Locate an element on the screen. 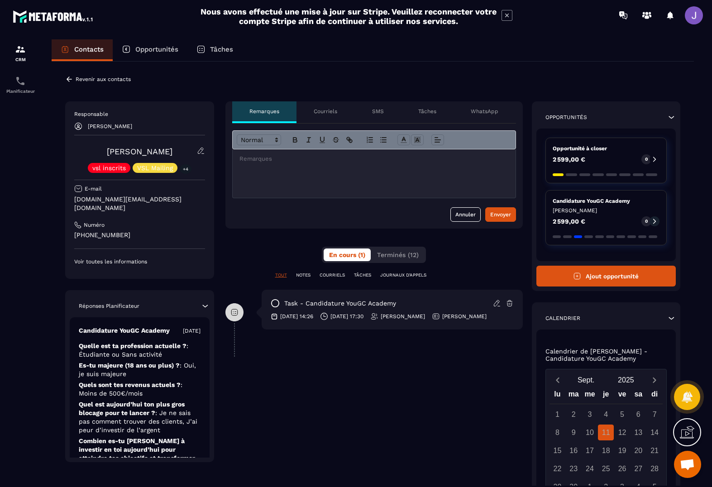 This screenshot has width=712, height=487. div: 5 is located at coordinates (622, 414).